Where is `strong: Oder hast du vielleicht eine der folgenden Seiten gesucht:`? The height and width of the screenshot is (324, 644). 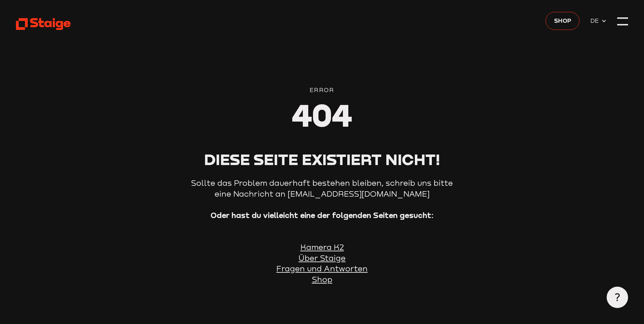 strong: Oder hast du vielleicht eine der folgenden Seiten gesucht: is located at coordinates (322, 215).